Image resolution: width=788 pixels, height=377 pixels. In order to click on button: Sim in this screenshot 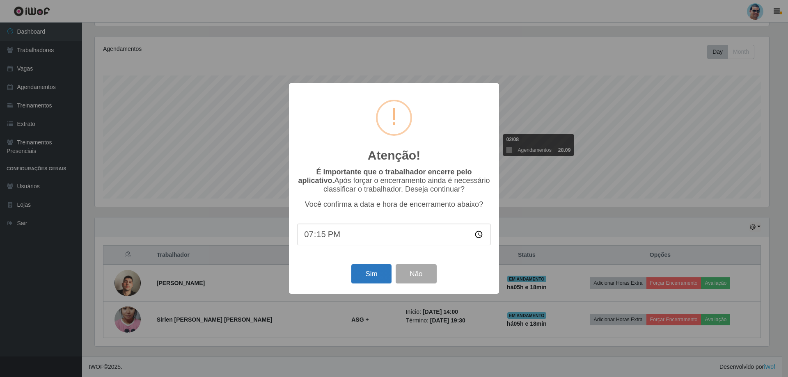, I will do `click(371, 274)`.